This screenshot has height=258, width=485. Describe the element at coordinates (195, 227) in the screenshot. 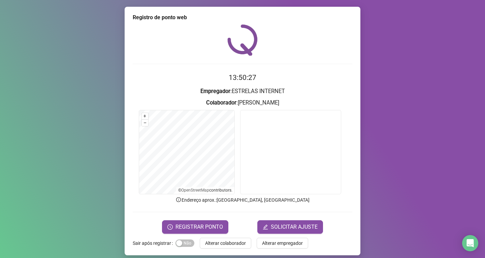

I see `button: REGISTRAR PONTO` at that location.